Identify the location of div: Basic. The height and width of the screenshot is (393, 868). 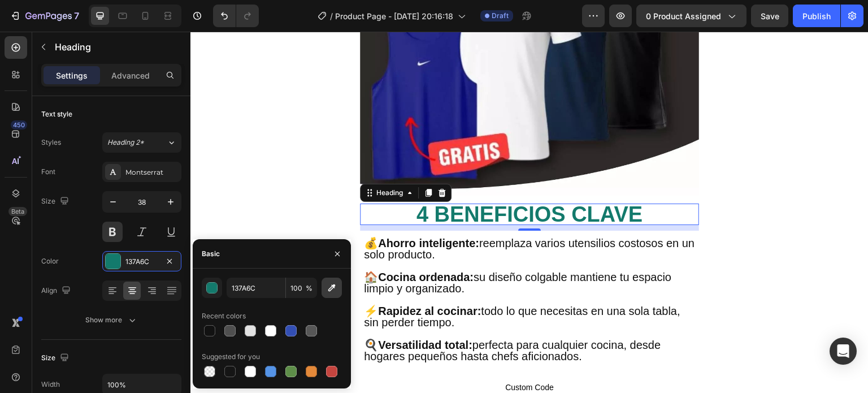
(211, 254).